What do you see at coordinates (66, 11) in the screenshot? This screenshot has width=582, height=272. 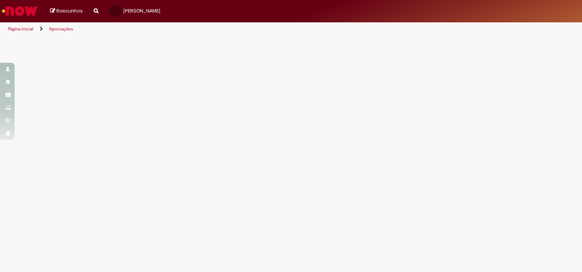 I see `a: Rascunhos` at bounding box center [66, 11].